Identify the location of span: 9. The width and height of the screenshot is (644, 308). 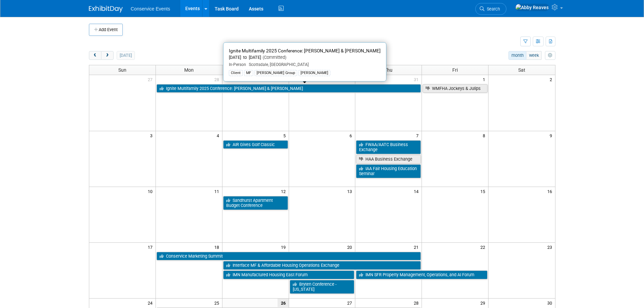
(552, 135).